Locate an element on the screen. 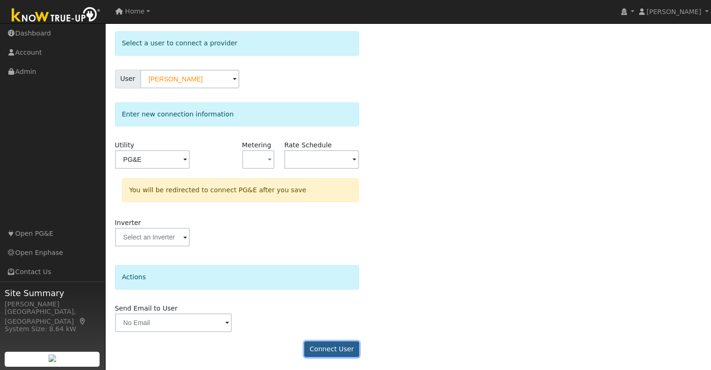  a: Map is located at coordinates (83, 321).